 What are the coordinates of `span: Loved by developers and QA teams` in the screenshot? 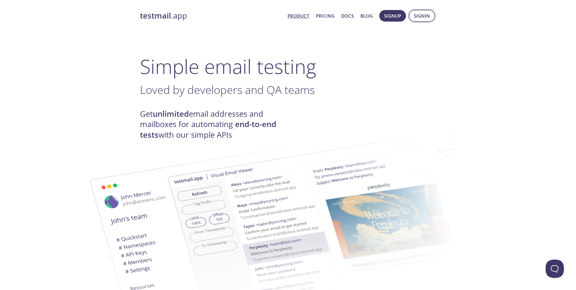 It's located at (227, 90).